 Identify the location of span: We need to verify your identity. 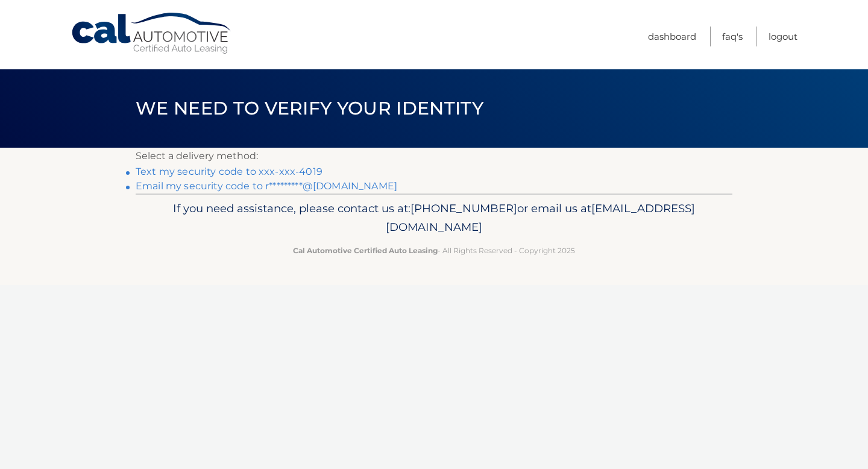
(309, 108).